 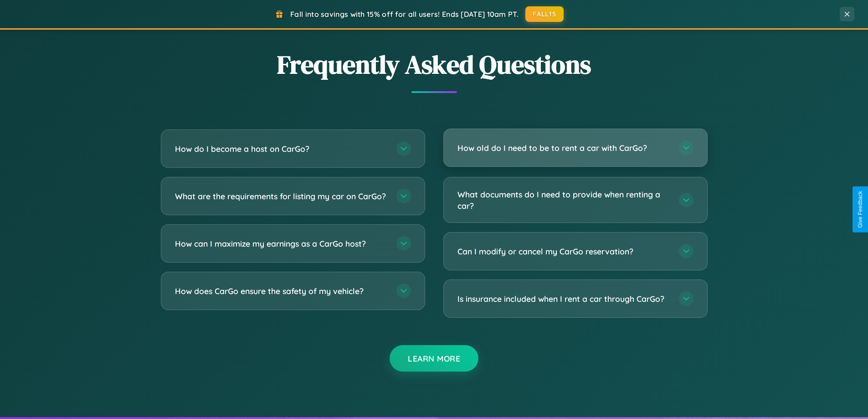 I want to click on h3: What are the requirements for listing my car on CarGo?, so click(x=281, y=196).